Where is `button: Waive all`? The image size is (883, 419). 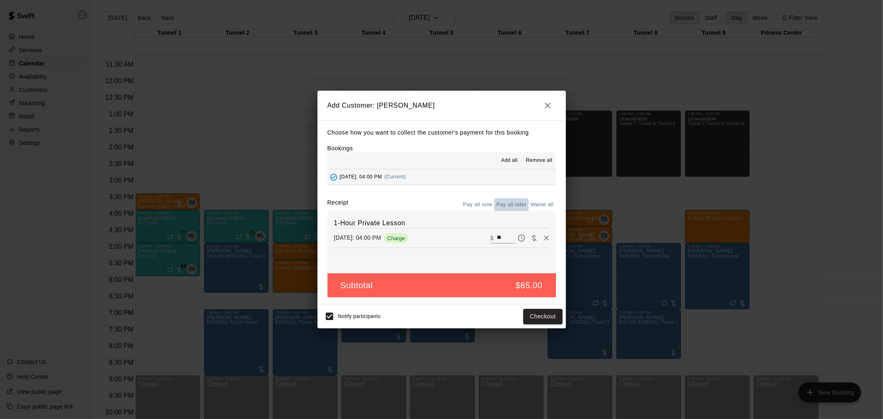
button: Waive all is located at coordinates (542, 204).